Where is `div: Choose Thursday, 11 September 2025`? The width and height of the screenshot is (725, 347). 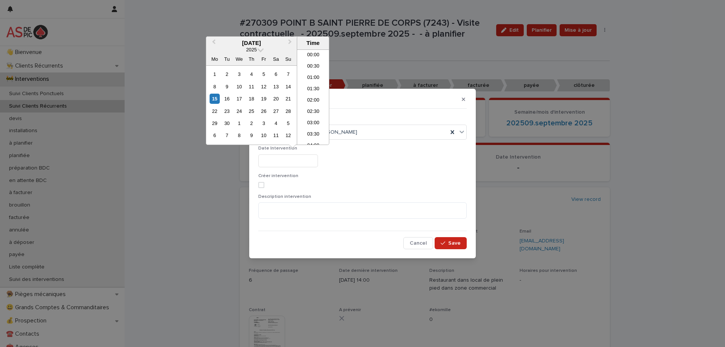
div: Choose Thursday, 11 September 2025 is located at coordinates (251, 86).